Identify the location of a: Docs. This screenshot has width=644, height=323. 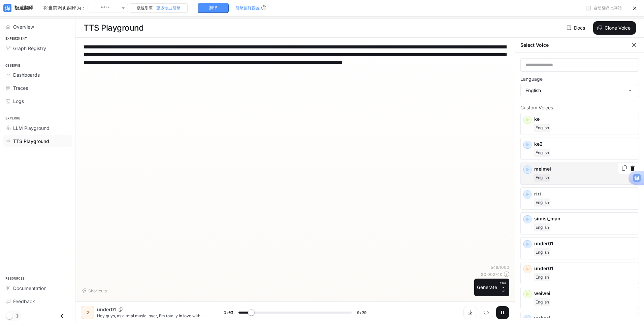
(576, 28).